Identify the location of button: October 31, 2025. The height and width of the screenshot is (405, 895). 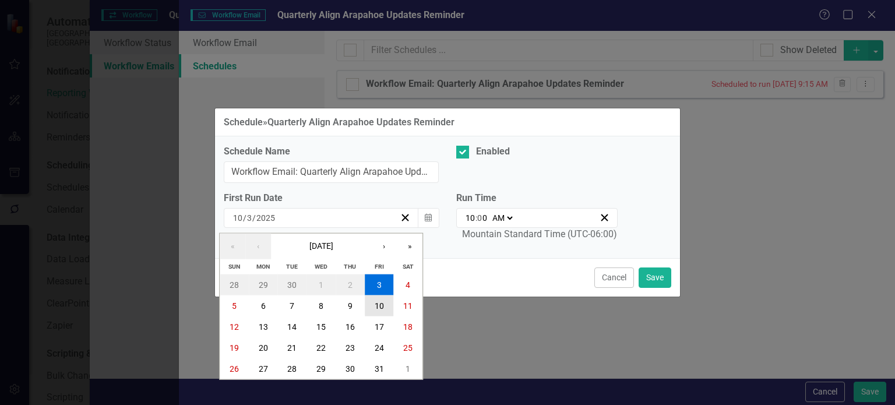
(379, 368).